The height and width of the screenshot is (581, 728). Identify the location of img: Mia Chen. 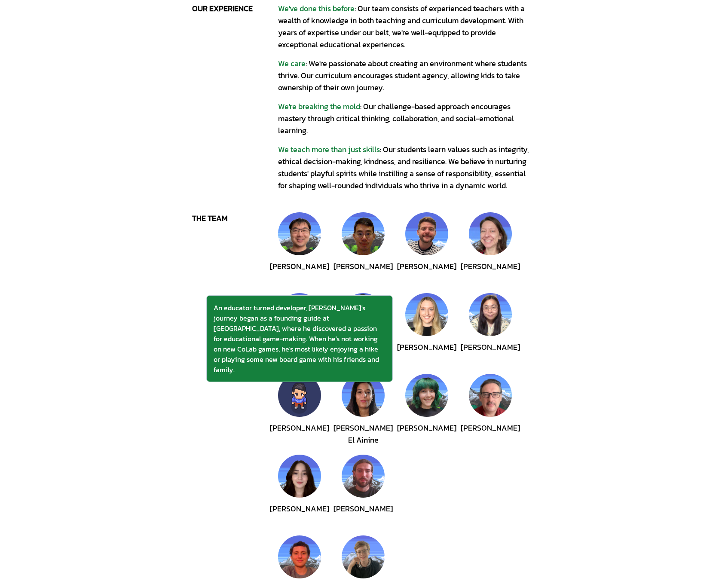
(490, 315).